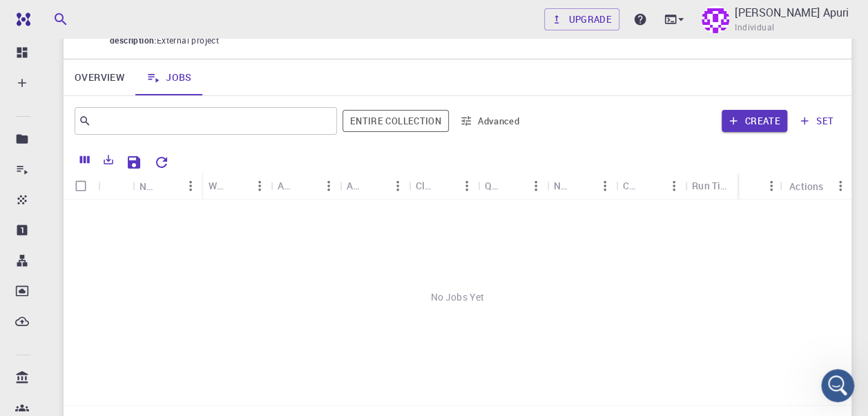 Image resolution: width=868 pixels, height=416 pixels. What do you see at coordinates (20, 20) in the screenshot?
I see `img: logo` at bounding box center [20, 20].